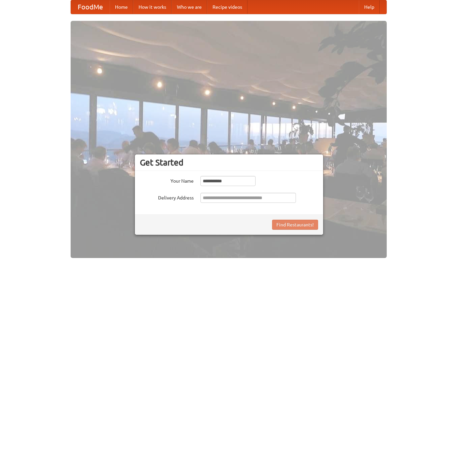  I want to click on a: How it works, so click(152, 7).